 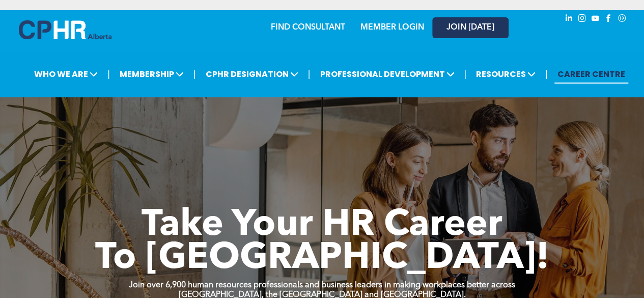 What do you see at coordinates (596, 19) in the screenshot?
I see `a: youtube` at bounding box center [596, 19].